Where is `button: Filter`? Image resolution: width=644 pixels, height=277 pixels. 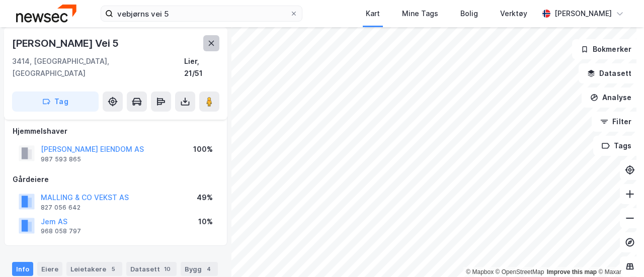
button: Filter is located at coordinates (616, 122).